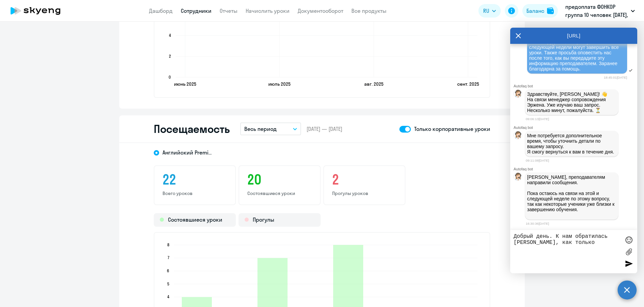  Describe the element at coordinates (185, 84) in the screenshot. I see `text: июнь 2025` at that location.